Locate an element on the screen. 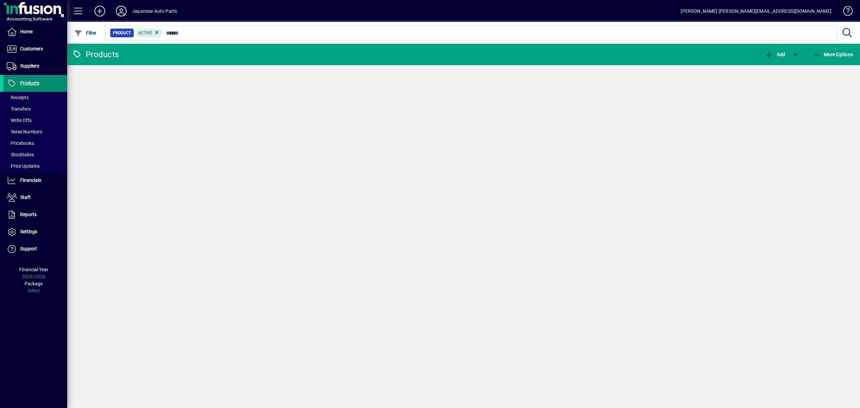 The width and height of the screenshot is (860, 408). span: Pricebooks is located at coordinates (20, 143).